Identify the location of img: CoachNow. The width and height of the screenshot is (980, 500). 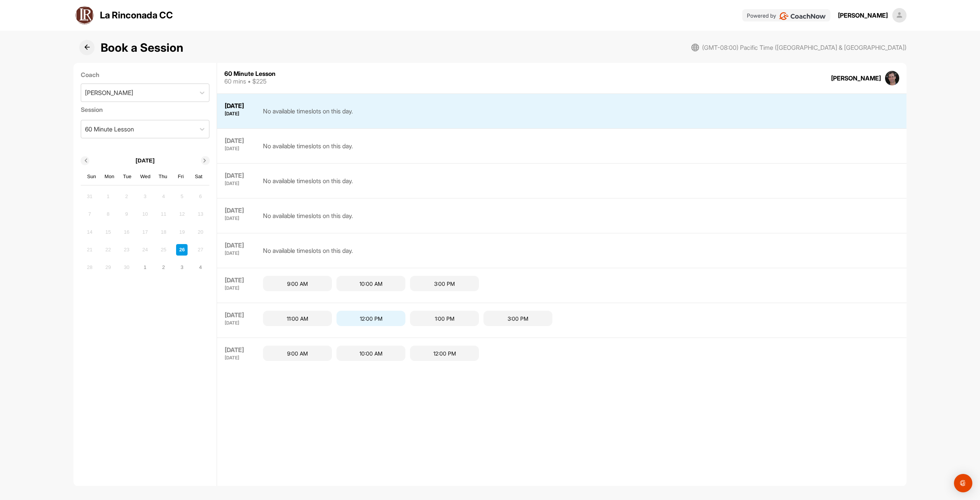
(802, 16).